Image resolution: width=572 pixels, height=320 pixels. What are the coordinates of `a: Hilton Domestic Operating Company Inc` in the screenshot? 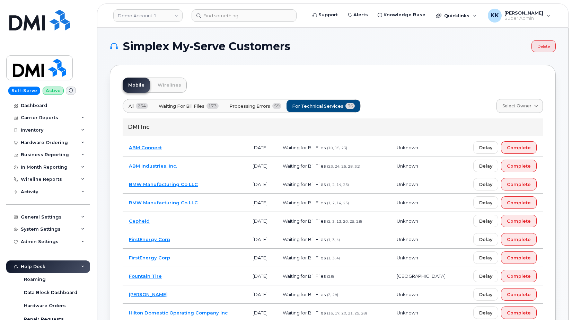 It's located at (178, 313).